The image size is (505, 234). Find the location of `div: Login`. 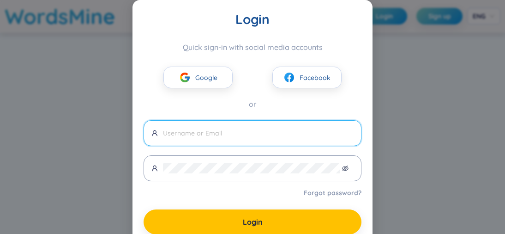

div: Login is located at coordinates (252, 19).